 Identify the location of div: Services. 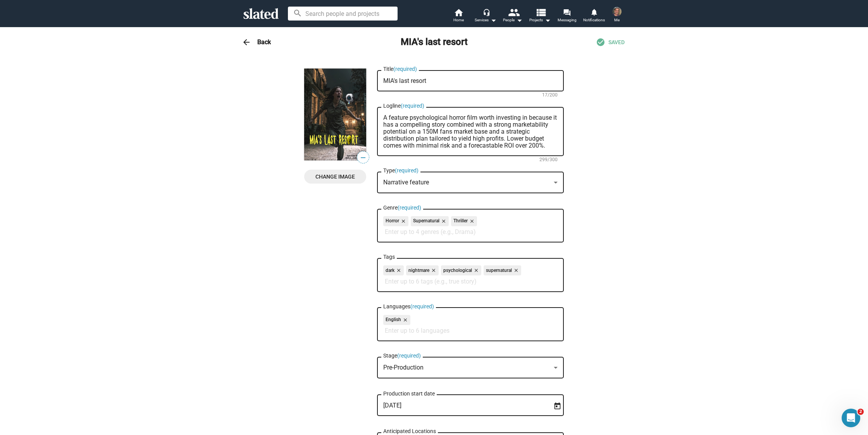
(485, 20).